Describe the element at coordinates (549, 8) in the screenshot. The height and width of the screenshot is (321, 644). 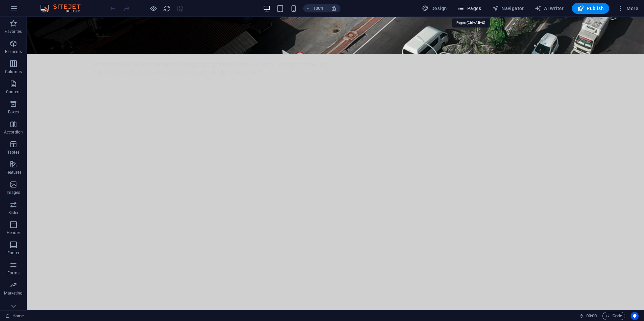
I see `button: AI Writer` at that location.